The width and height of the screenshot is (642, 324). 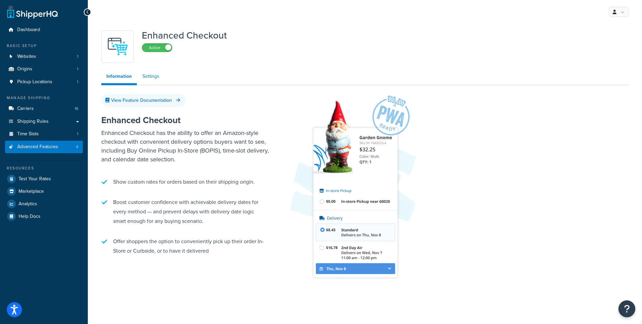 What do you see at coordinates (25, 108) in the screenshot?
I see `span: Carriers` at bounding box center [25, 108].